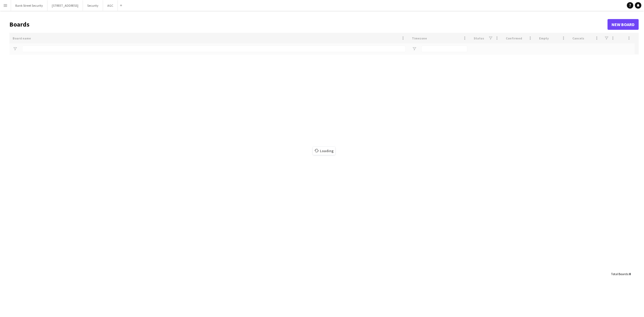  Describe the element at coordinates (630, 274) in the screenshot. I see `span: 0` at that location.